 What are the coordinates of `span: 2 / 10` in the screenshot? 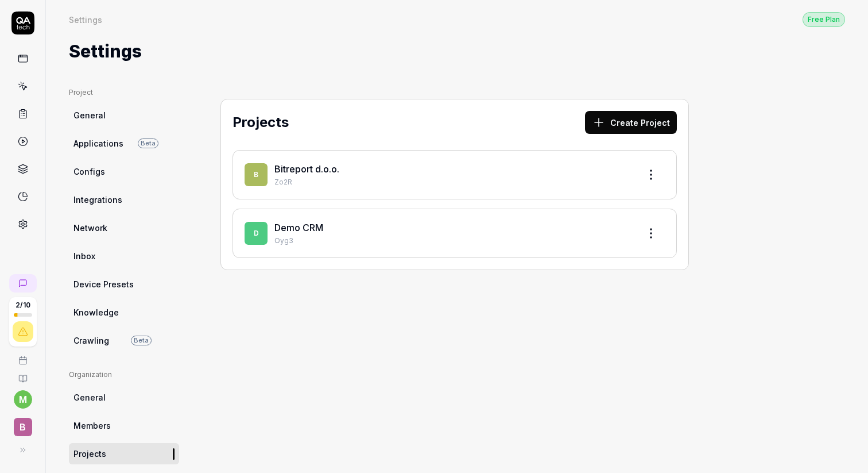 It's located at (23, 306).